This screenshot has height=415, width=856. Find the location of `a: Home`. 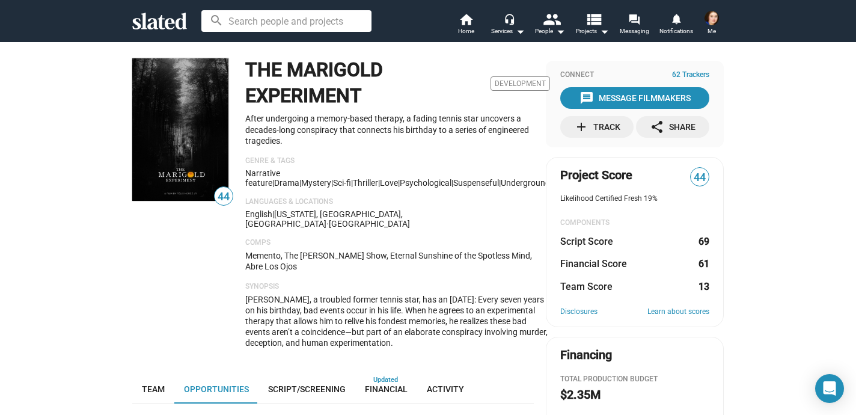

a: Home is located at coordinates (466, 25).